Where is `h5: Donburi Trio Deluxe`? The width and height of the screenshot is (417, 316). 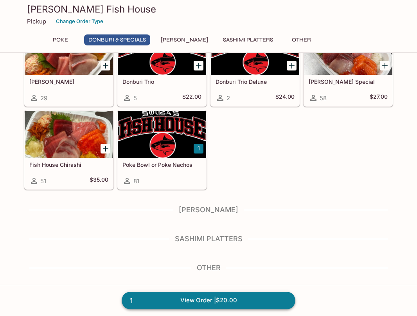
h5: Donburi Trio Deluxe is located at coordinates (255, 81).